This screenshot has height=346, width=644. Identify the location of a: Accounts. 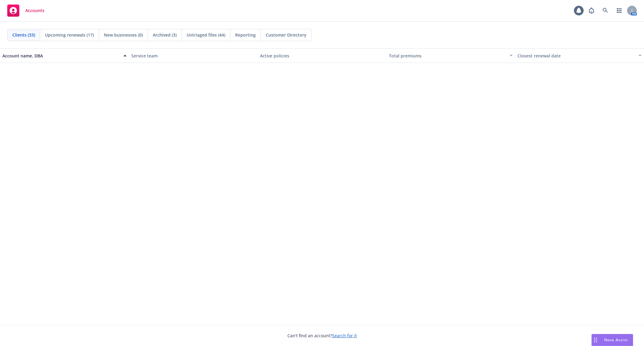
(25, 10).